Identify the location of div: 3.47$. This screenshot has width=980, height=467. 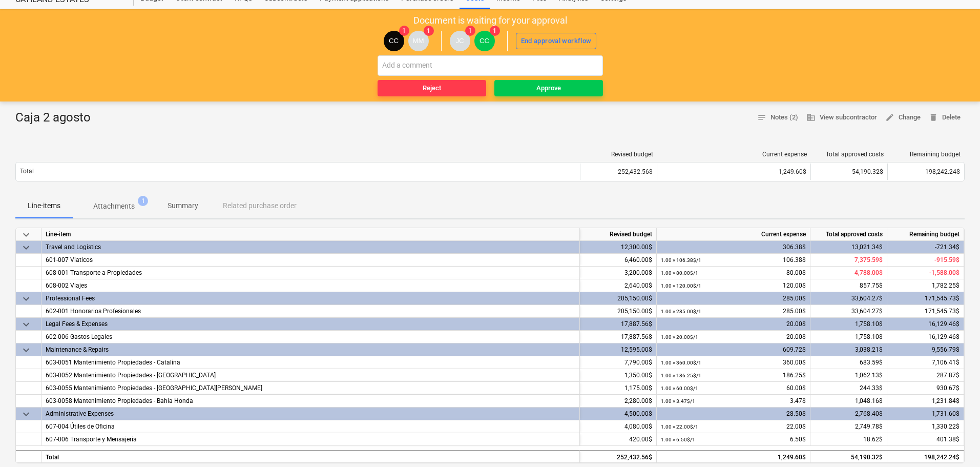
(733, 400).